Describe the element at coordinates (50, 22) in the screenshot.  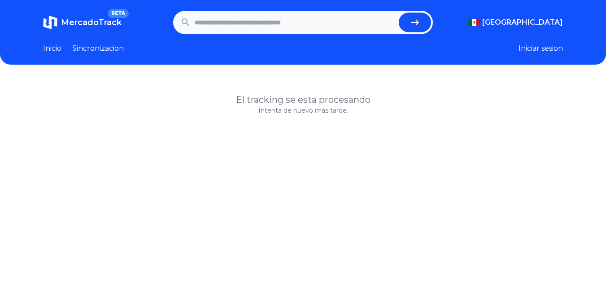
I see `img: MercadoTrack` at that location.